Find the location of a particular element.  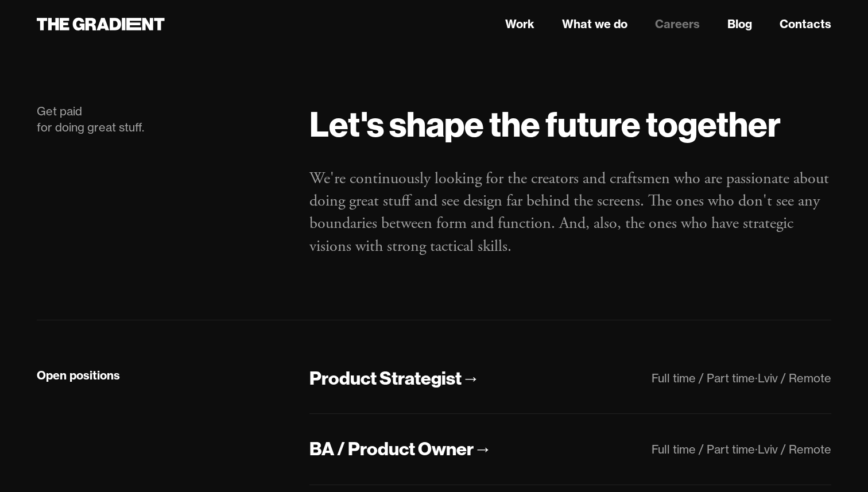

a: Blog is located at coordinates (739, 24).